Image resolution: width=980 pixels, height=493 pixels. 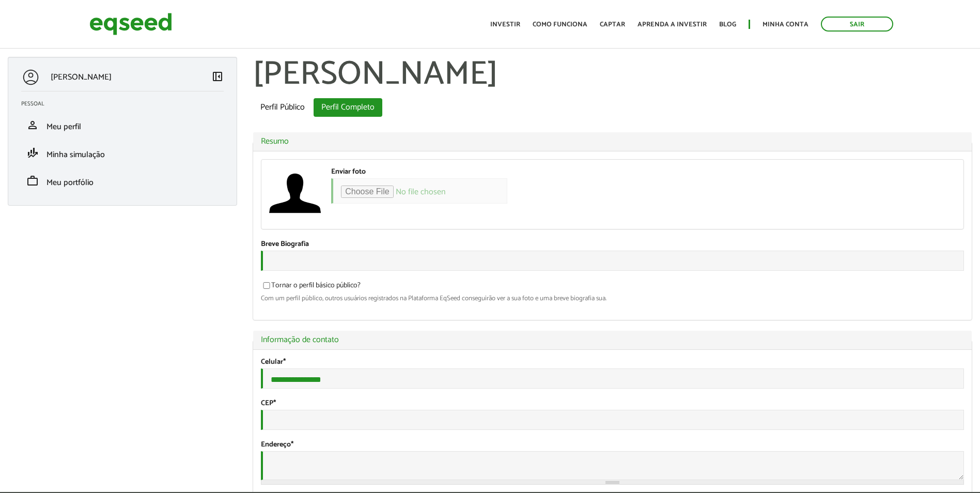 What do you see at coordinates (126, 104) in the screenshot?
I see `h2: Pessoal` at bounding box center [126, 104].